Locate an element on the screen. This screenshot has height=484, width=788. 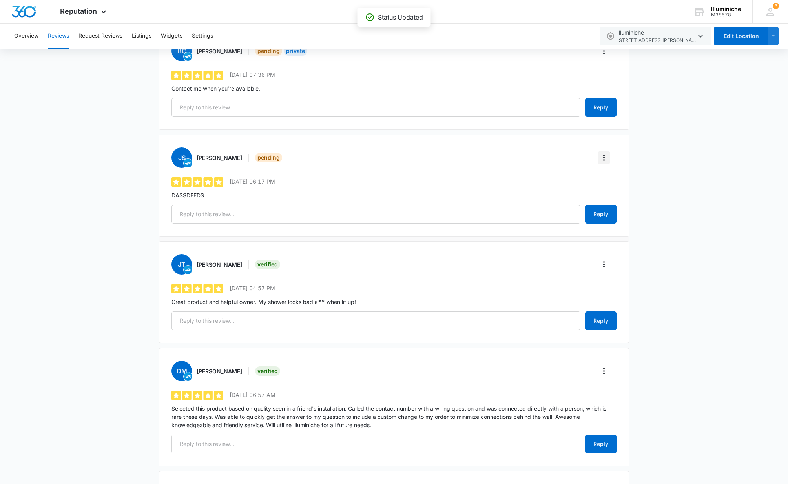
button: Reviews is located at coordinates (58, 36).